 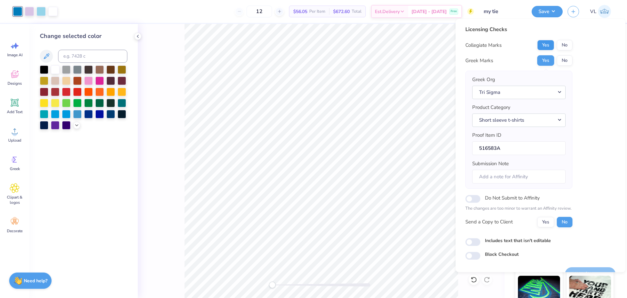 I want to click on span: $56.05, so click(x=300, y=11).